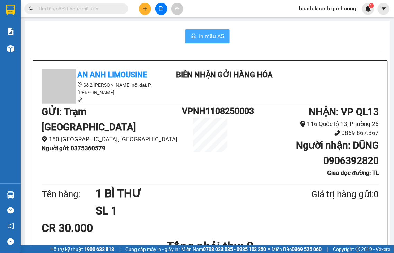 This screenshot has width=394, height=253. Describe the element at coordinates (145, 9) in the screenshot. I see `span: plus` at that location.